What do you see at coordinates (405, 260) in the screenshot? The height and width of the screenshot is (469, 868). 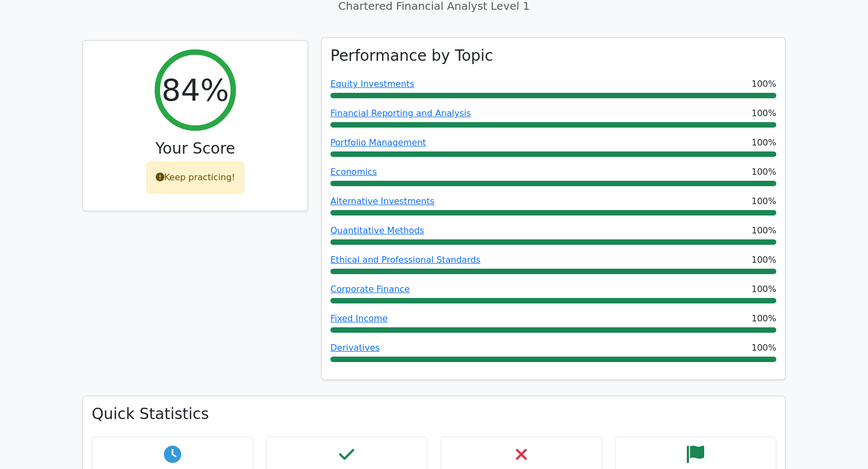 I see `a: Ethical and Professional Standards` at bounding box center [405, 260].